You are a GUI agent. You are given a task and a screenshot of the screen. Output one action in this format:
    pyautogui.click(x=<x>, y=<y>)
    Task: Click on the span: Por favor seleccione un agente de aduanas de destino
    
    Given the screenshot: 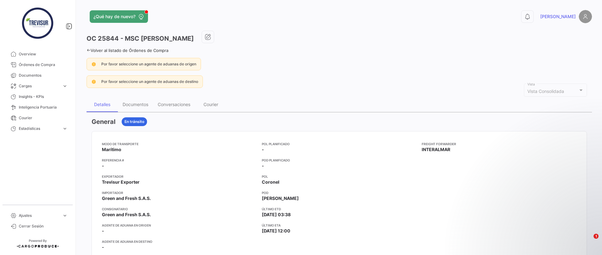 What is the action you would take?
    pyautogui.click(x=149, y=81)
    